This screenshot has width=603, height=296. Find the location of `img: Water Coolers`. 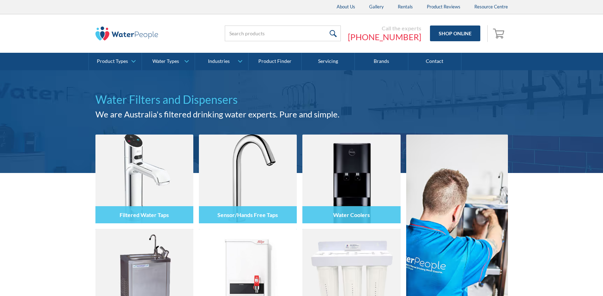

img: Water Coolers is located at coordinates (351, 179).